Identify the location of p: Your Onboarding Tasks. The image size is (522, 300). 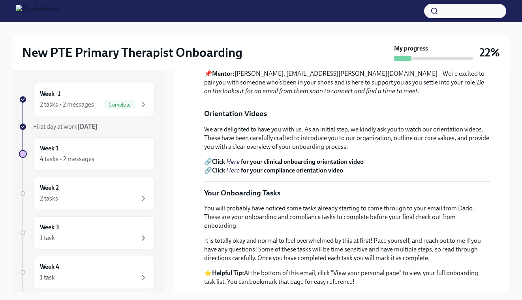
(242, 193).